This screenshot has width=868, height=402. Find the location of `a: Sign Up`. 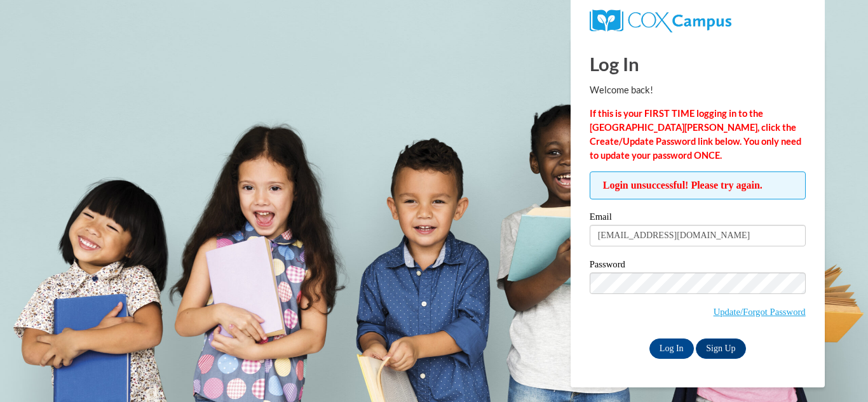

a: Sign Up is located at coordinates (721, 349).